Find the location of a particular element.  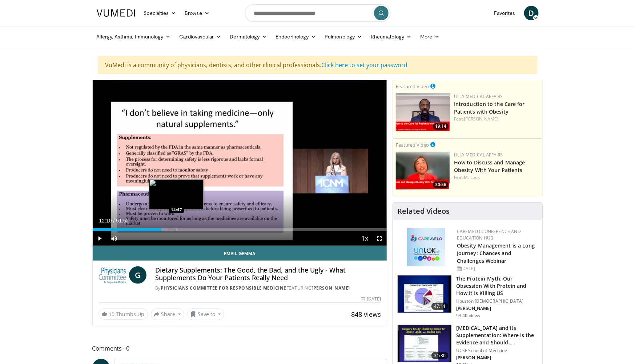

a: Favorites is located at coordinates (505, 13).